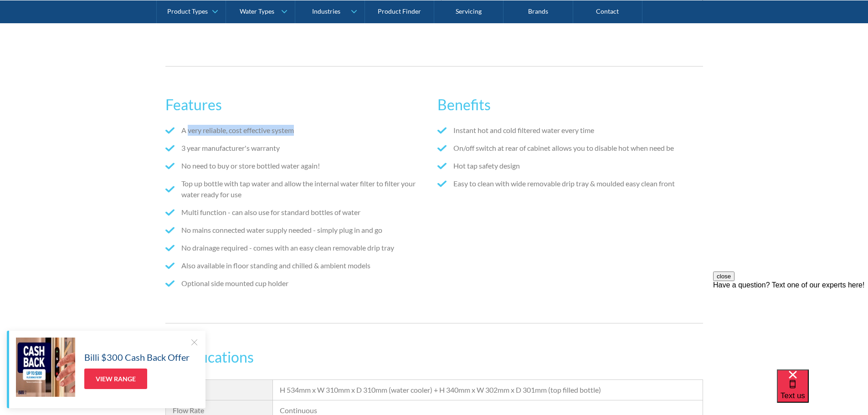 Image resolution: width=868 pixels, height=415 pixels. Describe the element at coordinates (136, 357) in the screenshot. I see `h5: Billi $300 Cash Back Offer` at that location.